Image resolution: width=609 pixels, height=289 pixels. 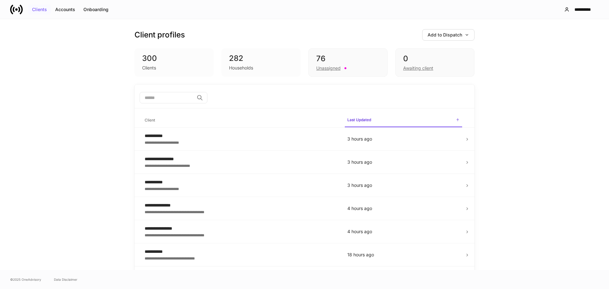 I want to click on h6: Client, so click(x=150, y=120).